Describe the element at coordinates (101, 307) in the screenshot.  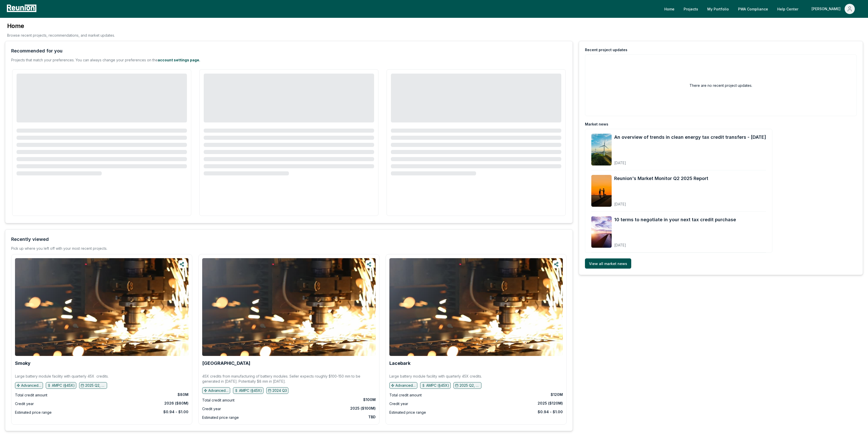
I see `img: Smoky` at that location.